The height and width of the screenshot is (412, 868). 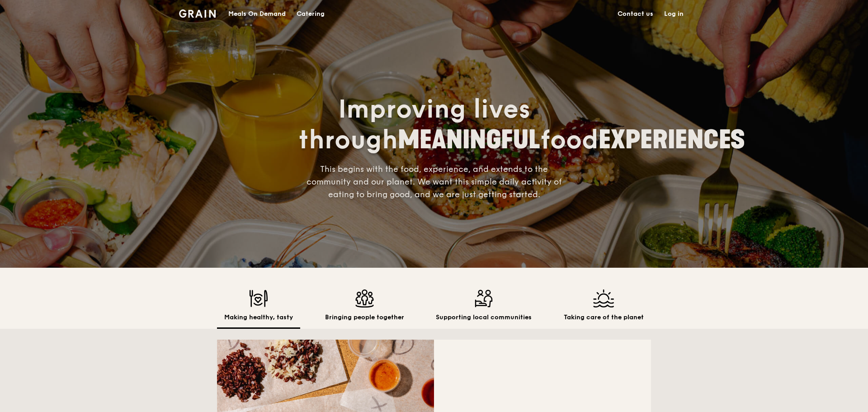 What do you see at coordinates (522, 125) in the screenshot?
I see `span: Improving lives through food` at bounding box center [522, 125].